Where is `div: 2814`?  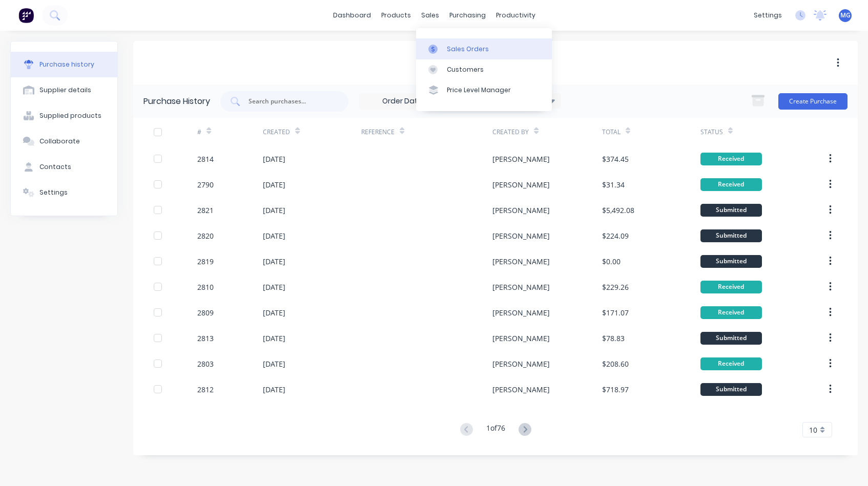
div: 2814 is located at coordinates (206, 159).